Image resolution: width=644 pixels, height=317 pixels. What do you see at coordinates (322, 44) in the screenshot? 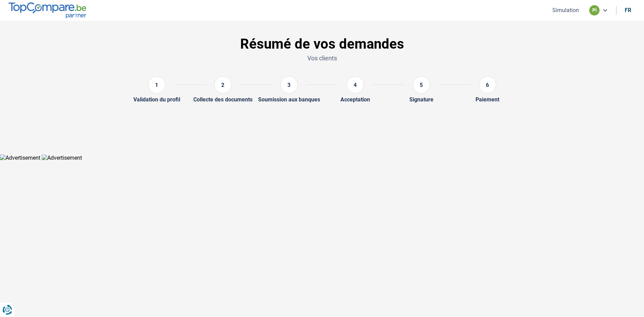
I see `h1: Résumé de vos demandes` at bounding box center [322, 44].